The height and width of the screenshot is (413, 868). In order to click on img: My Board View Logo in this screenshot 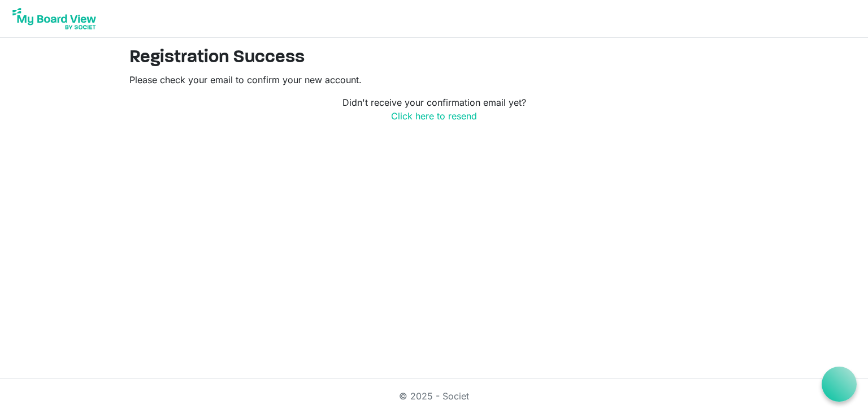, I will do `click(55, 19)`.